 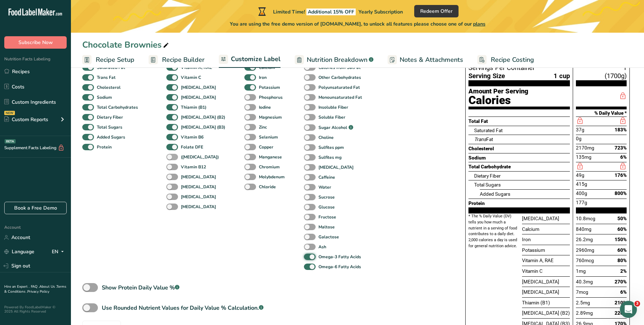 I want to click on span: 135mg, so click(x=583, y=157).